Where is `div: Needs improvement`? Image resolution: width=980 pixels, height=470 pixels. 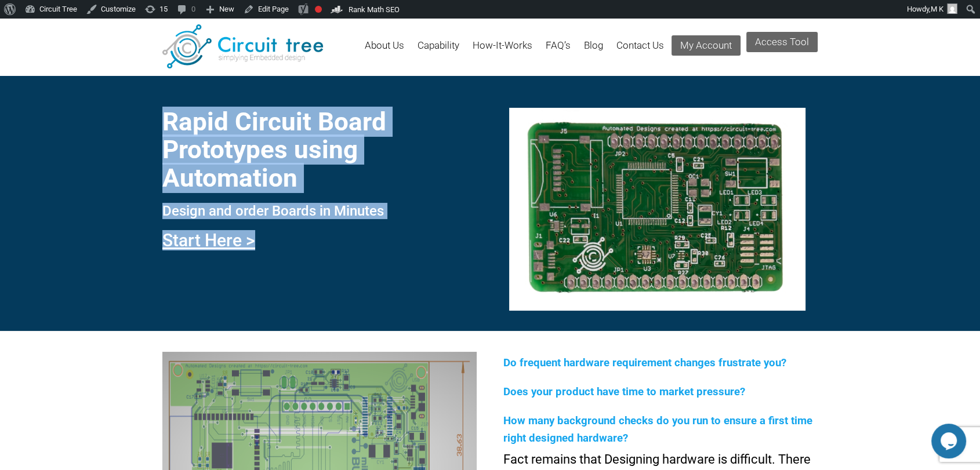 div: Needs improvement is located at coordinates (319, 9).